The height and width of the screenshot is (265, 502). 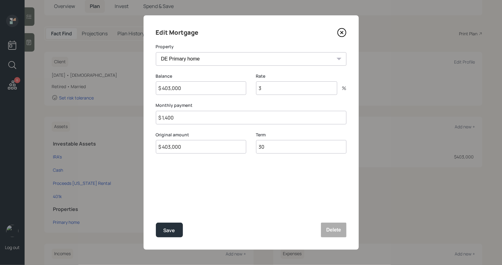 What do you see at coordinates (334, 230) in the screenshot?
I see `button: Delete` at bounding box center [334, 230].